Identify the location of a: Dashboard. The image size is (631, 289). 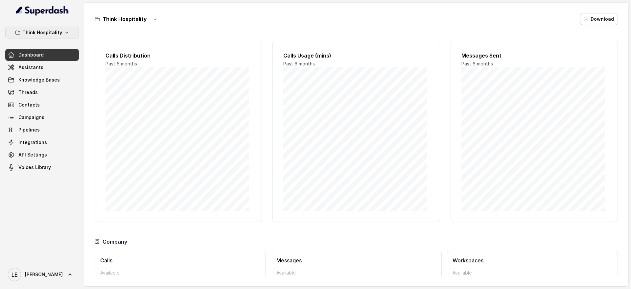
(42, 55).